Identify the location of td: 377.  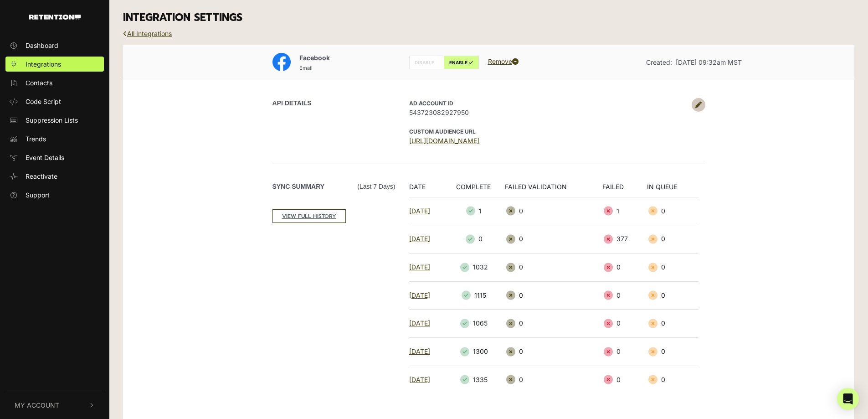
(625, 240).